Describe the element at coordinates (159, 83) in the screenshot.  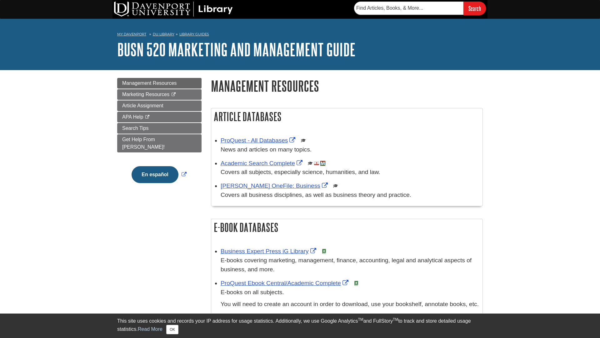
I see `a: Management Resources` at that location.